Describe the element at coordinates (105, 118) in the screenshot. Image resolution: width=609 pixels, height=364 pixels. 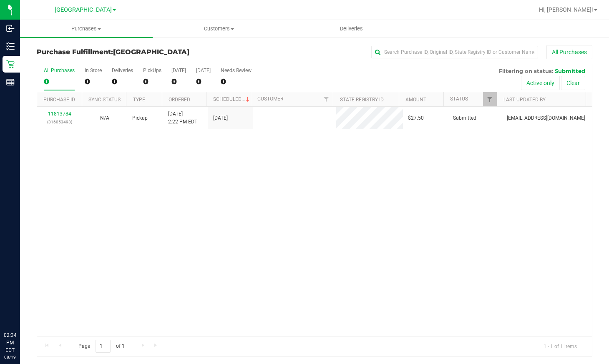
I see `button: N/A` at that location.